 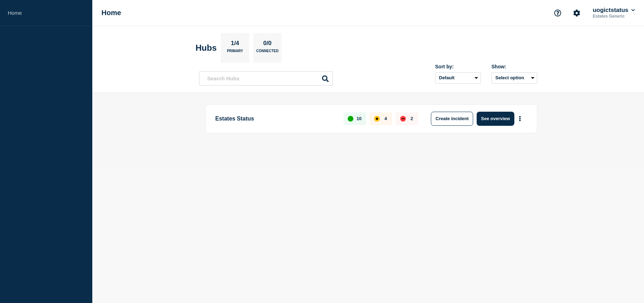 What do you see at coordinates (267, 53) in the screenshot?
I see `p: Connected` at bounding box center [267, 53].